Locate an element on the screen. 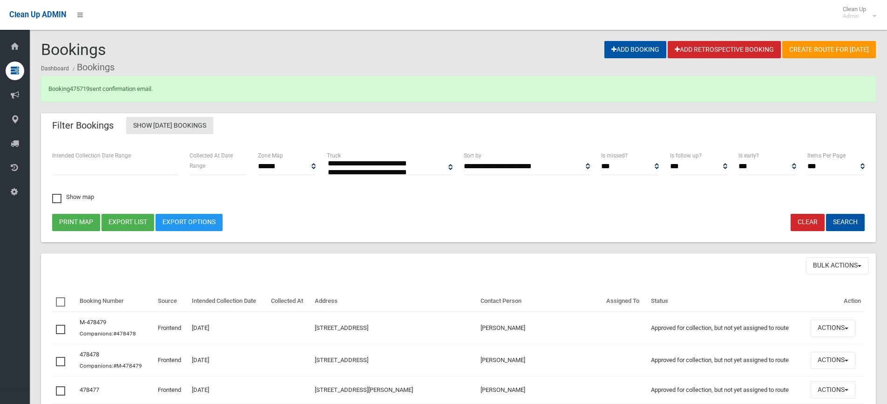  th: Assigned To is located at coordinates (625, 301).